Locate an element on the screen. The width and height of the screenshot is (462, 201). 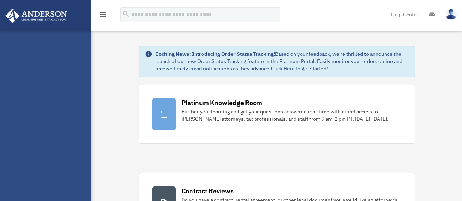
a: Platinum Knowledge Room Further your learning and get your questions answered real-time with dire... is located at coordinates (277, 114).